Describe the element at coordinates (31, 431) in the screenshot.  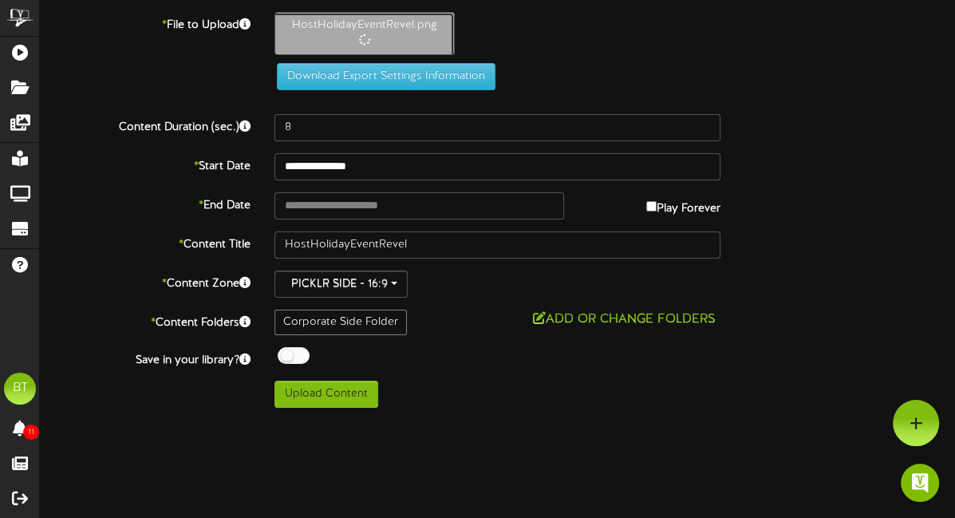
I see `span: 11` at that location.